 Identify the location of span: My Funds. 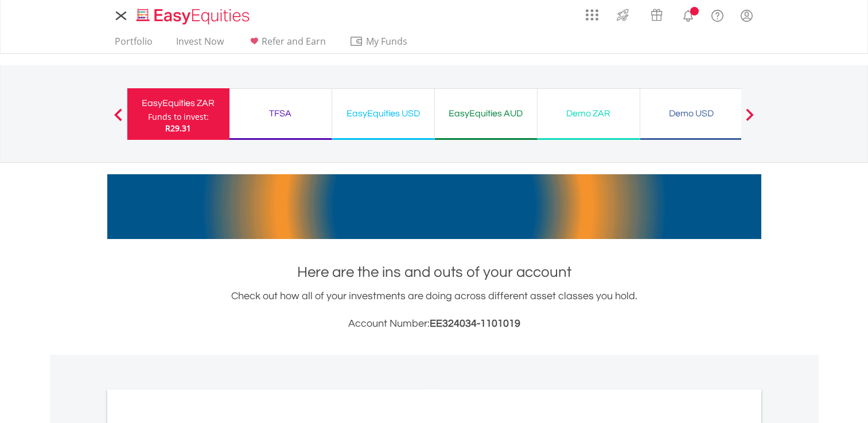
(387, 41).